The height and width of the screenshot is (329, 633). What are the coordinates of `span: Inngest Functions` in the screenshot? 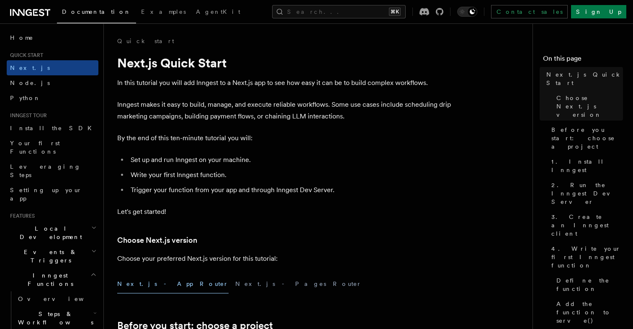 It's located at (49, 280).